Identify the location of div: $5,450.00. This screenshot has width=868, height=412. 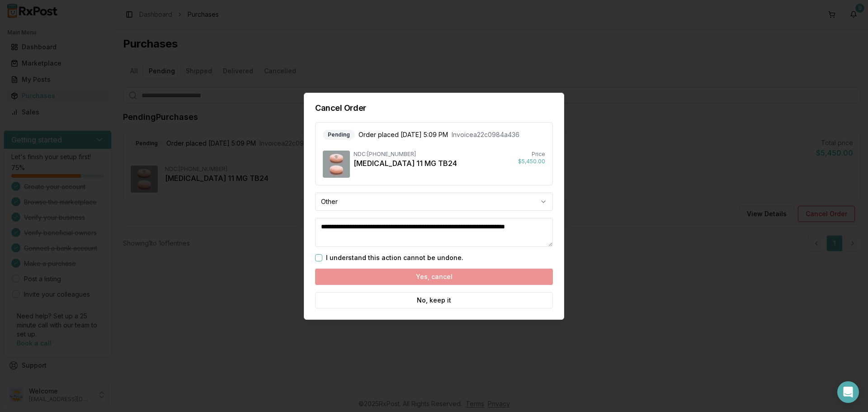
(532, 161).